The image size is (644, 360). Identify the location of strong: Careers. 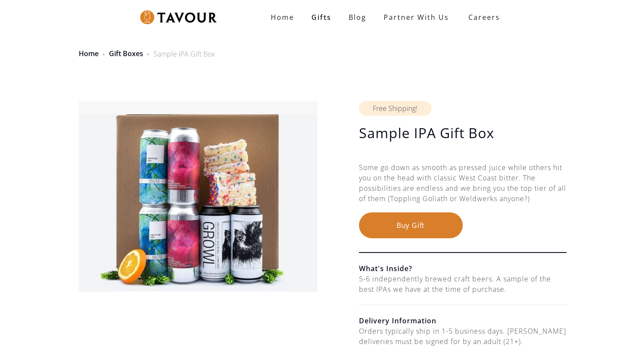
(484, 17).